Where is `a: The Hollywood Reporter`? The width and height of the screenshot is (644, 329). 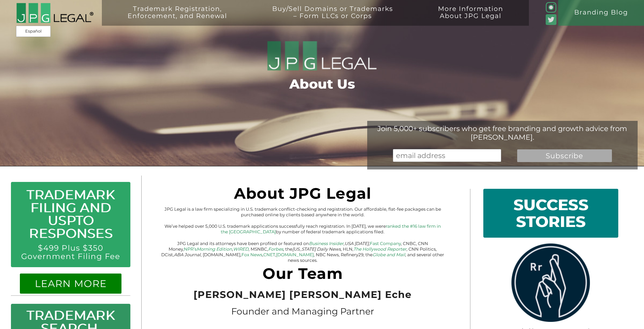 a: The Hollywood Reporter is located at coordinates (380, 249).